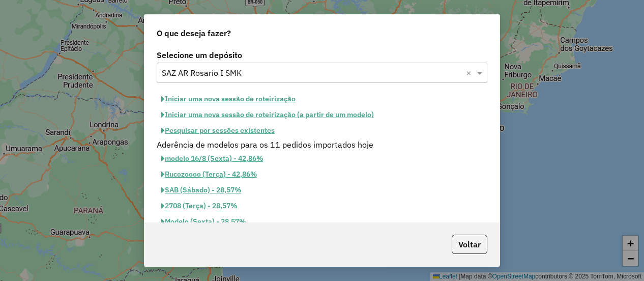  I want to click on button: Modelo (Sexta) - 28,57%, so click(203, 221).